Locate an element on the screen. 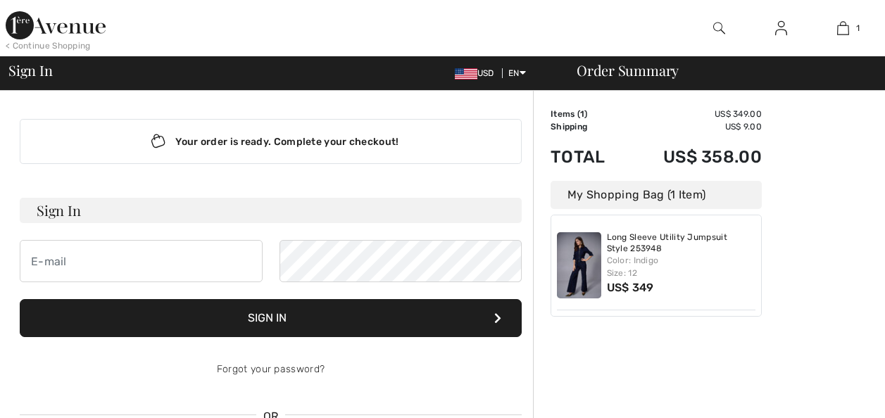 The height and width of the screenshot is (418, 885). a: Forgot your password? is located at coordinates (270, 369).